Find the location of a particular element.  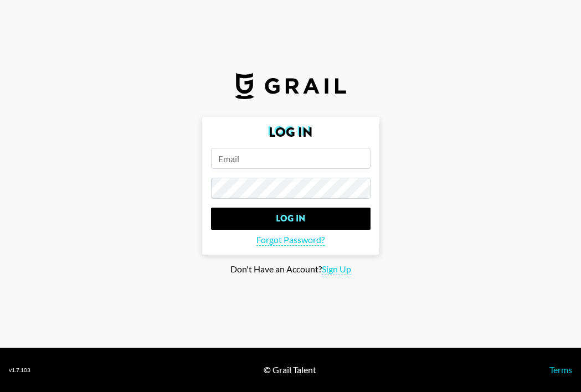

div: v 1.7.103 is located at coordinates (19, 370).